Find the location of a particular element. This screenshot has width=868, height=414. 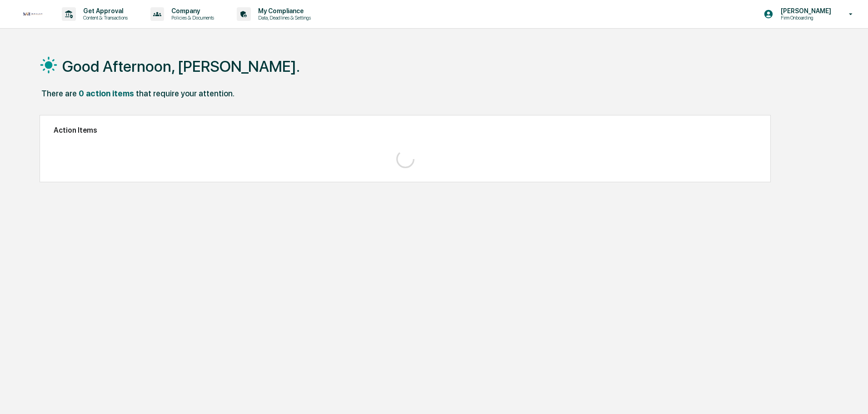

p: My Compliance is located at coordinates (283, 11).